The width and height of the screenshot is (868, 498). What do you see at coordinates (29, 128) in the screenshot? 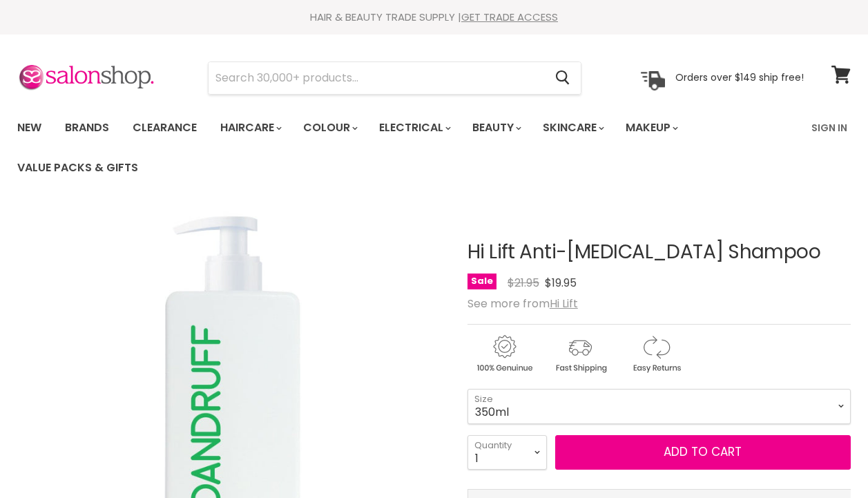
I see `a: New` at bounding box center [29, 128].